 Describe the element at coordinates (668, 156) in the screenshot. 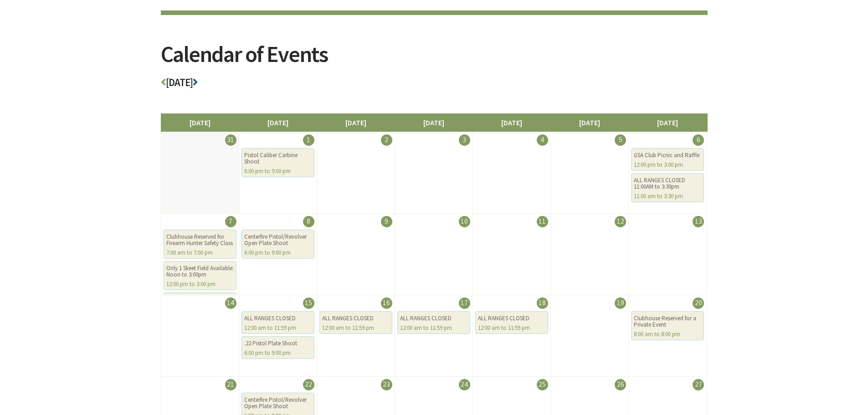

I see `div: GSA Club Picnic and Raffle` at that location.